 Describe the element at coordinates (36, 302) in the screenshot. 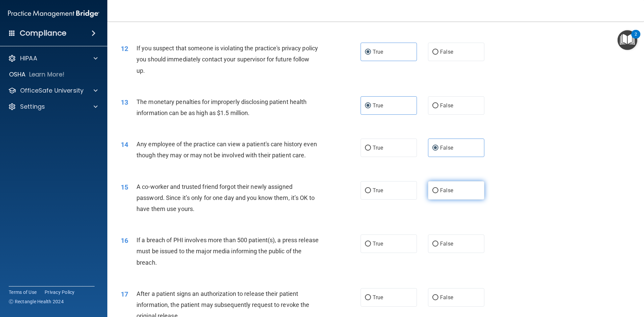

I see `span: Ⓒ Rectangle Health 2024` at that location.